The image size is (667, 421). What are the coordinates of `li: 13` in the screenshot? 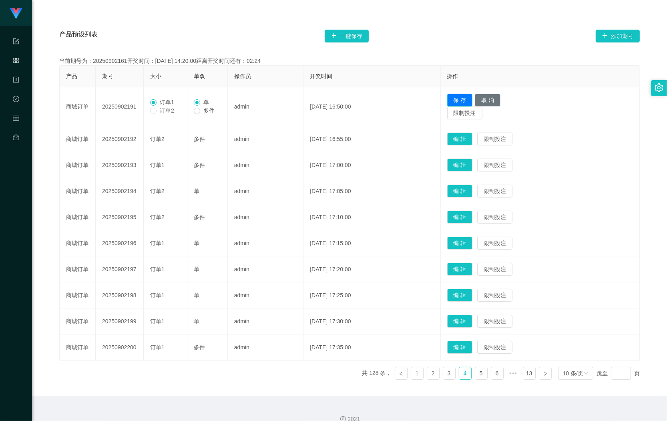 It's located at (529, 373).